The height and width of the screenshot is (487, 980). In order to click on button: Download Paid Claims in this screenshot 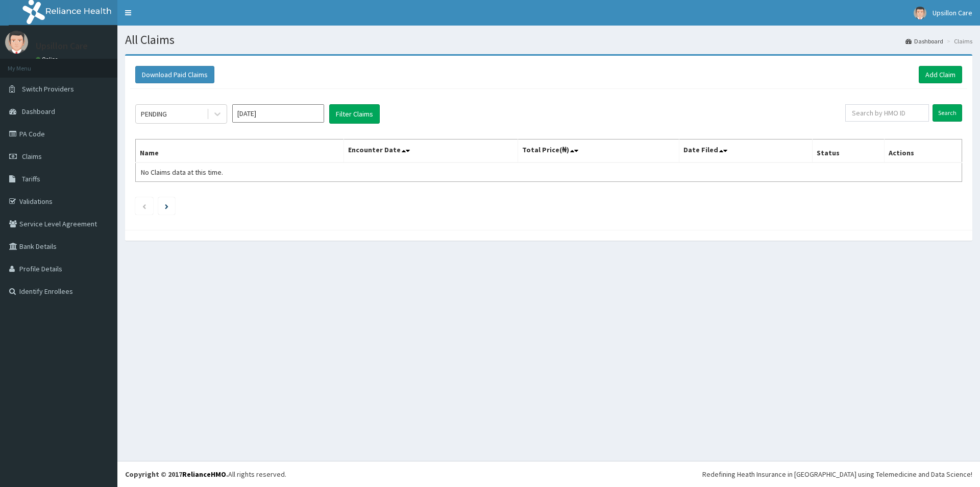, I will do `click(174, 75)`.